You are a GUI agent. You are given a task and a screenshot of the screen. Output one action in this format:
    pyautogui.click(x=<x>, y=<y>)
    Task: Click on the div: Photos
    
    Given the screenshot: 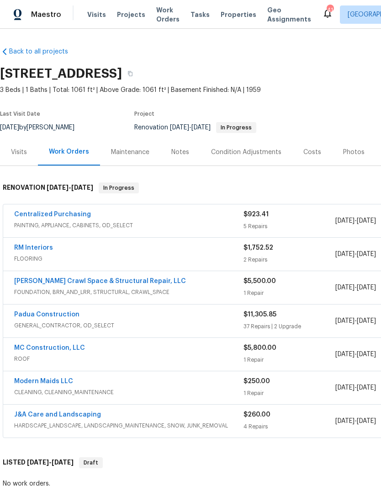 What is the action you would take?
    pyautogui.click(x=354, y=152)
    